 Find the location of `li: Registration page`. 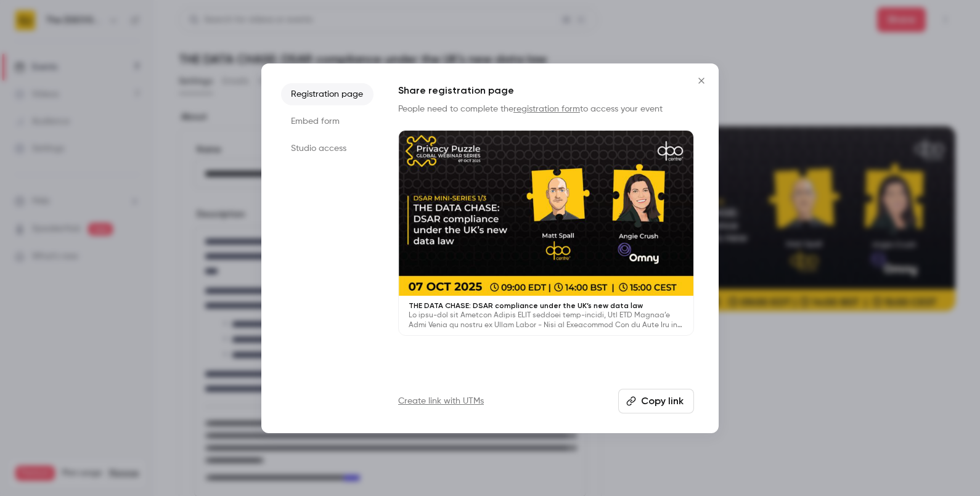

li: Registration page is located at coordinates (327, 95).